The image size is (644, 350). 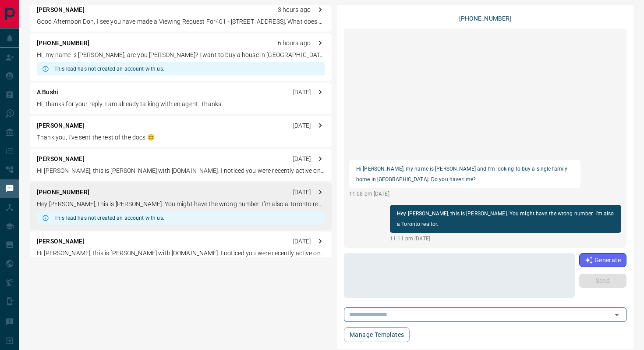 I want to click on button: Manage Templates, so click(x=377, y=335).